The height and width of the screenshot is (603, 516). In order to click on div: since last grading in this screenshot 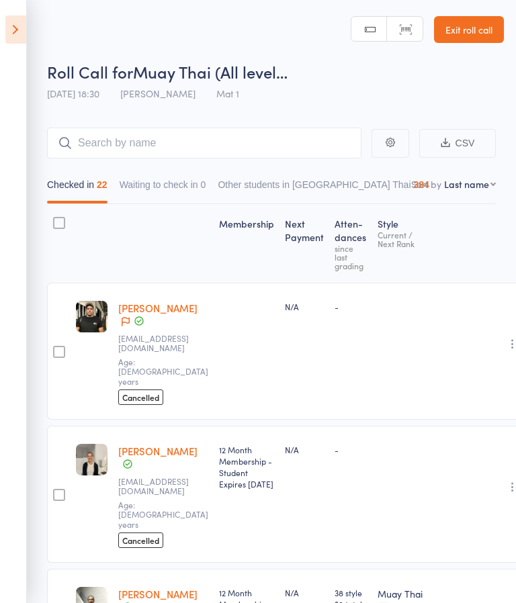, I will do `click(351, 257)`.